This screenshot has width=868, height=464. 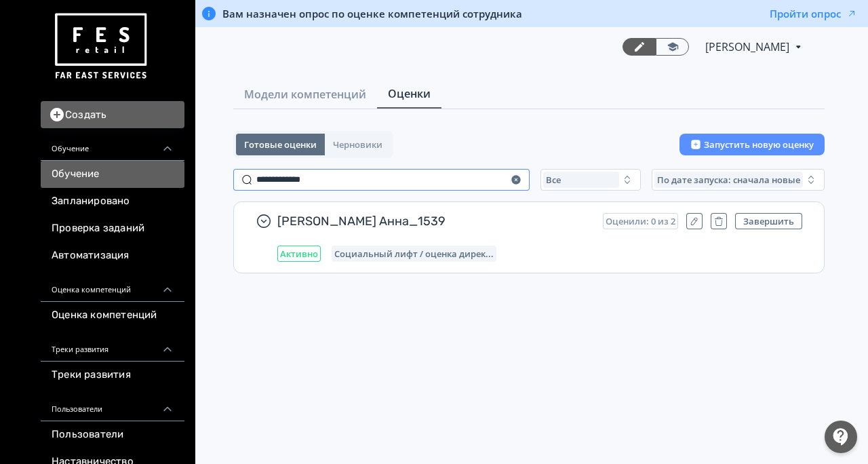 What do you see at coordinates (113, 316) in the screenshot?
I see `a: Оценка компетенций` at bounding box center [113, 316].